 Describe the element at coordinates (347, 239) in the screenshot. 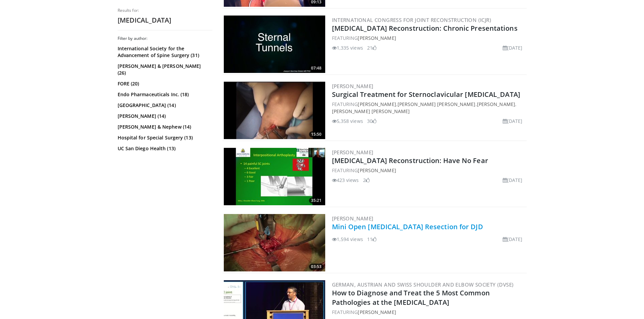

I see `li: 1,594 views` at that location.